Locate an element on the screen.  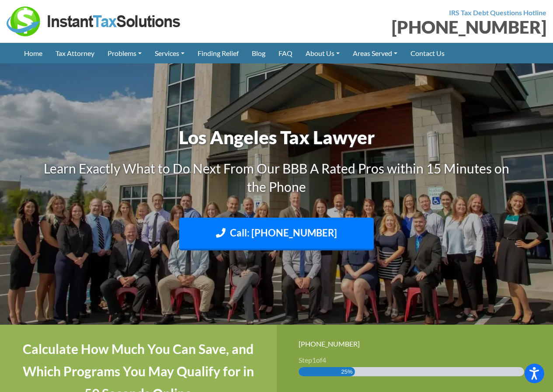
span: 4 is located at coordinates (324, 360).